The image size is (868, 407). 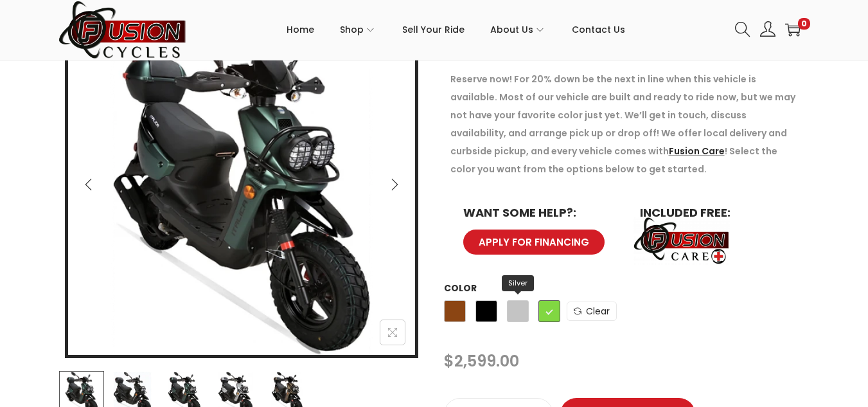 What do you see at coordinates (715, 213) in the screenshot?
I see `h6: INCLUDED FREE:` at bounding box center [715, 213].